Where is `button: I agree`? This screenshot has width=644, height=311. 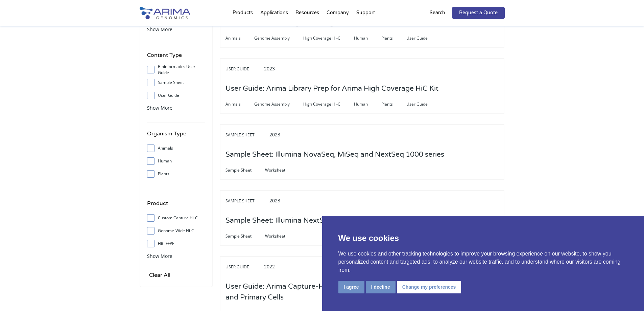 button: I agree is located at coordinates (351, 287).